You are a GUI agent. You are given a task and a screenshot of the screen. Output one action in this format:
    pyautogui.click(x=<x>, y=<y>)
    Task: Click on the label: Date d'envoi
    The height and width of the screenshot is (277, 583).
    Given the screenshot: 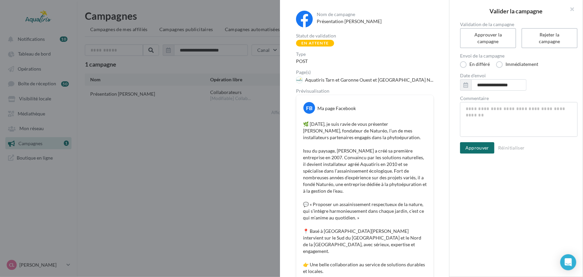 What is the action you would take?
    pyautogui.click(x=519, y=76)
    